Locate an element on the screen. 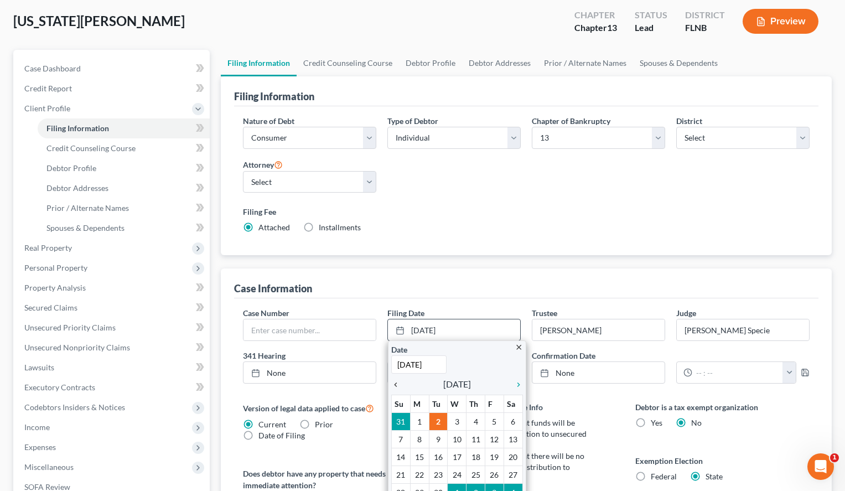 This screenshot has height=491, width=845. span: Income is located at coordinates (37, 427).